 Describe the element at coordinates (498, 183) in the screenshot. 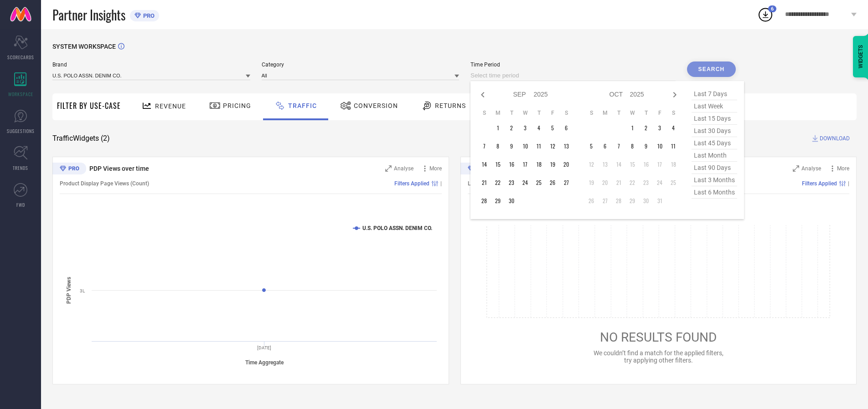

I see `td: Mon Sep 22 2025` at that location.